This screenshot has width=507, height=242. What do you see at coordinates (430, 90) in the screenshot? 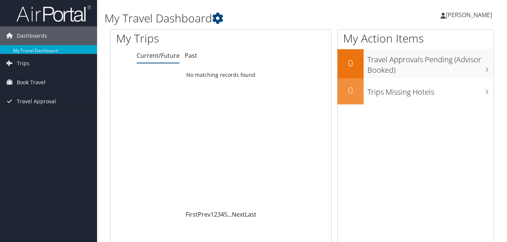
I see `h3: Trips Missing Hotels` at bounding box center [430, 90].